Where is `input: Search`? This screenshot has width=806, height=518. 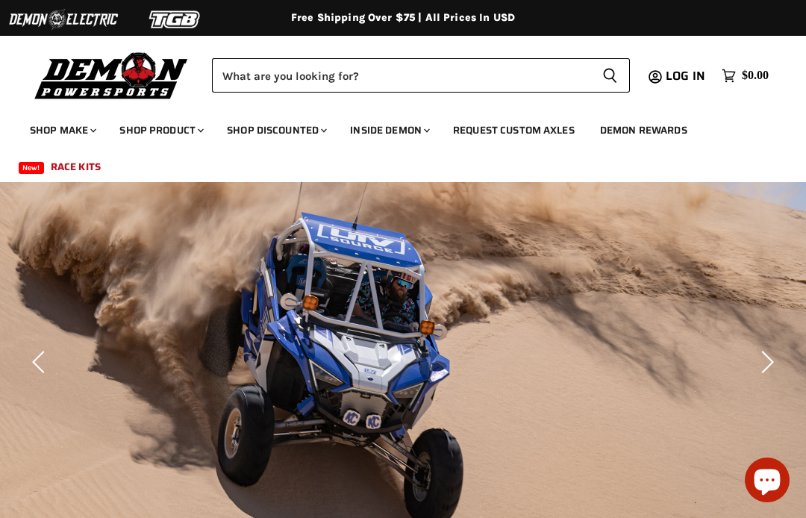 input: Search is located at coordinates (401, 75).